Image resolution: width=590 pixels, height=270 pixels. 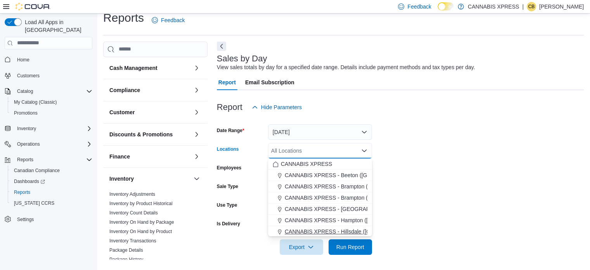 What do you see at coordinates (49, 218) in the screenshot?
I see `button: Settings` at bounding box center [49, 218].